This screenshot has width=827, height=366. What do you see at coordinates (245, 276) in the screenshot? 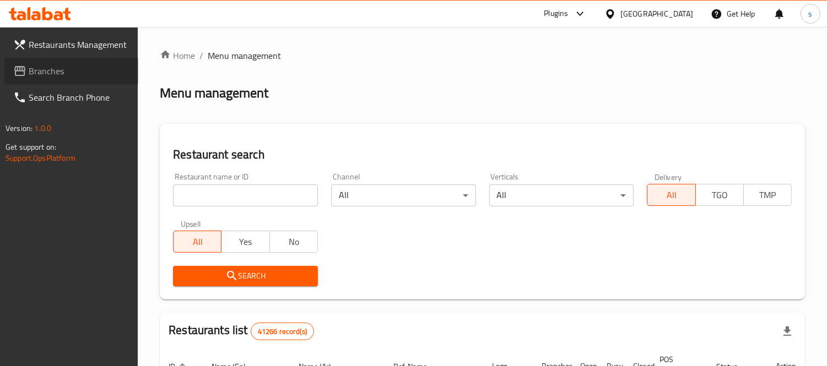
I see `span: Search` at bounding box center [245, 276].